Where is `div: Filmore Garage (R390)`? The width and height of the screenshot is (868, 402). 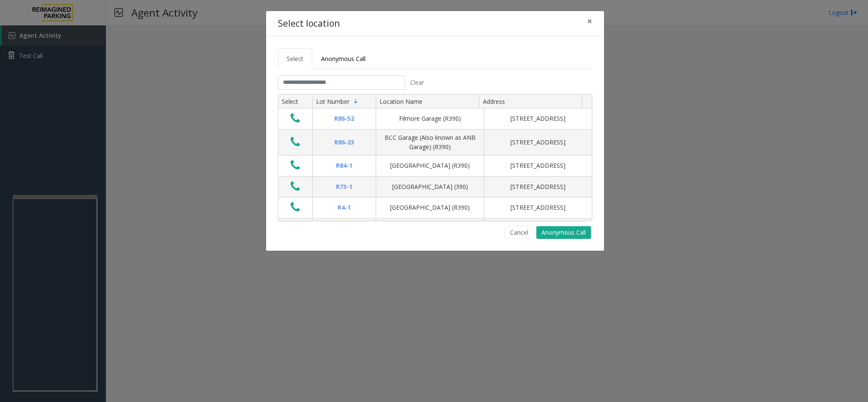
div: Filmore Garage (R390) is located at coordinates (430, 118).